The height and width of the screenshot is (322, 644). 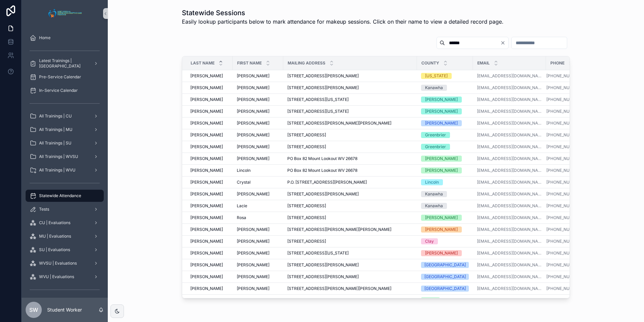 I want to click on span: County, so click(x=430, y=63).